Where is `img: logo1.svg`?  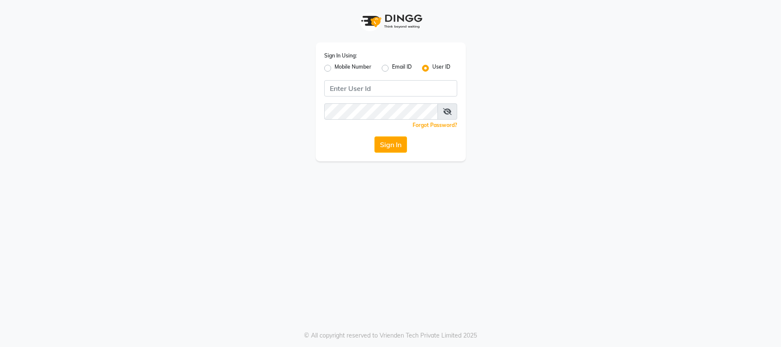
img: logo1.svg is located at coordinates (391, 21).